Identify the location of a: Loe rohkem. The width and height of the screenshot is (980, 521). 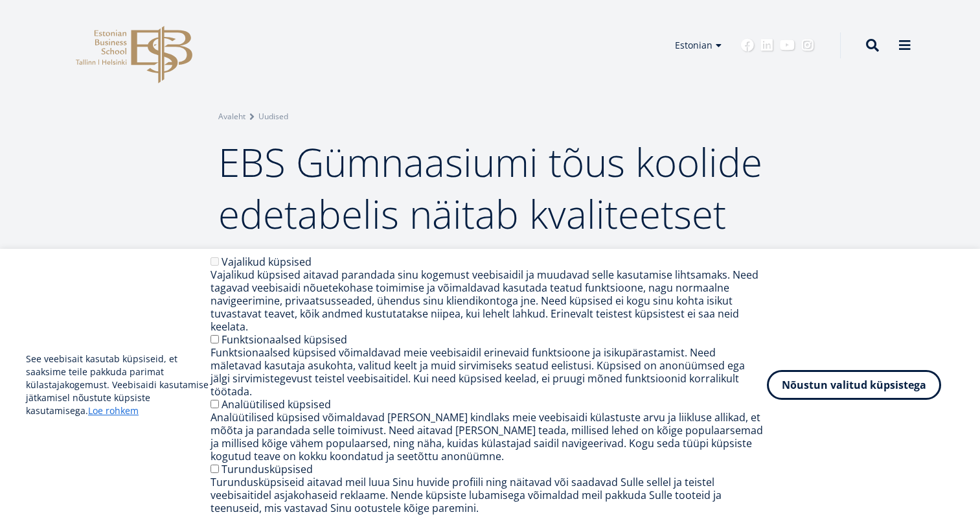
(113, 410).